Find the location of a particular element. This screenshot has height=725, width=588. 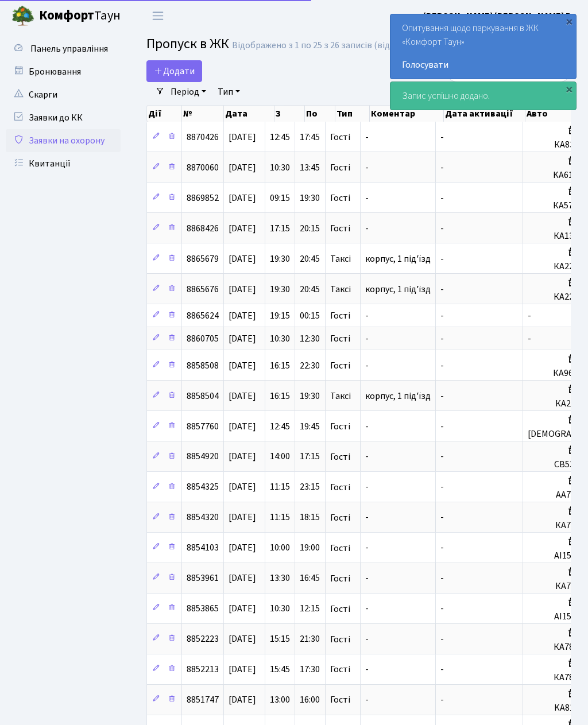

span: 17:45 is located at coordinates (309, 137).